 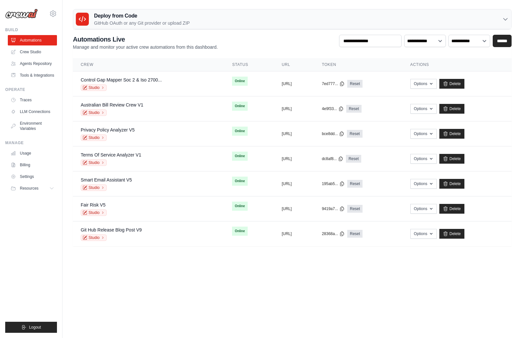 What do you see at coordinates (332, 159) in the screenshot?
I see `button: dc8af8...` at bounding box center [332, 159].